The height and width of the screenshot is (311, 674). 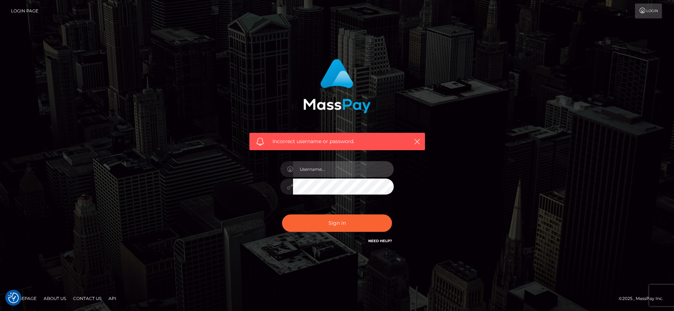 I want to click on a: Login, so click(x=649, y=11).